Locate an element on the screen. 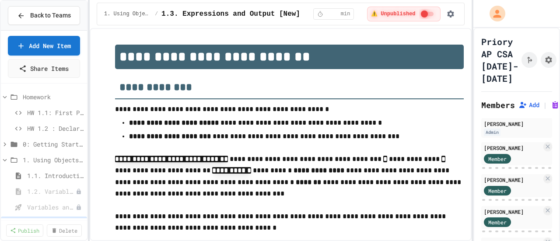 This screenshot has width=560, height=241. a: Delete is located at coordinates (64, 230).